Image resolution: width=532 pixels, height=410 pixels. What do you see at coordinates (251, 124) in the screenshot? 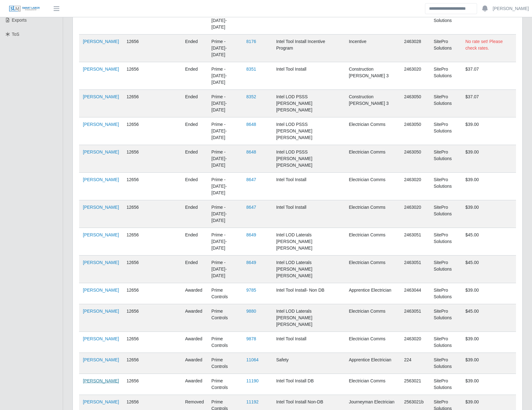
I see `a: 8648` at bounding box center [251, 124].